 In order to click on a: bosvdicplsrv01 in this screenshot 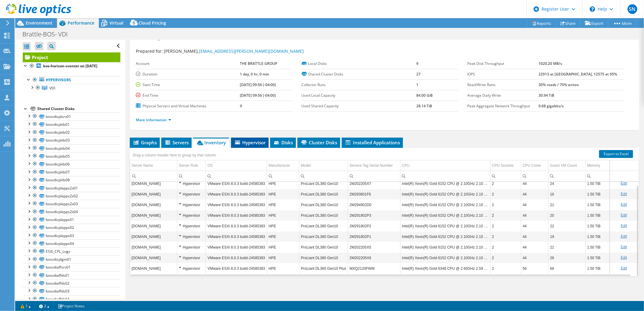, I will do `click(71, 116)`.